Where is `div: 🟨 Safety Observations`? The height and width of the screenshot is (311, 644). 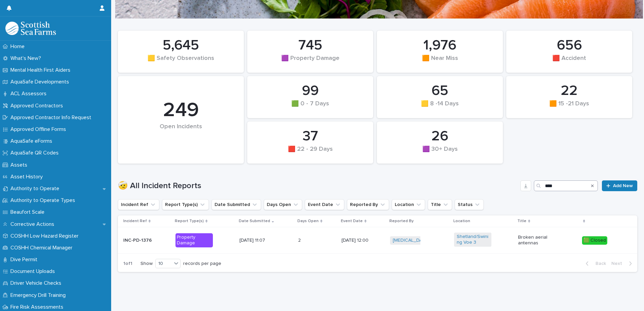
div: 🟨 Safety Observations is located at coordinates (181, 62).